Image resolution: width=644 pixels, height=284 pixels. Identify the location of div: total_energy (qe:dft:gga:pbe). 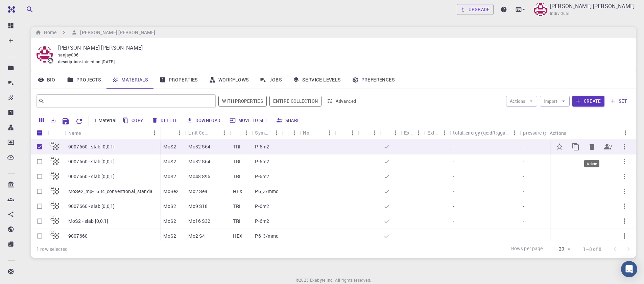
(481, 133).